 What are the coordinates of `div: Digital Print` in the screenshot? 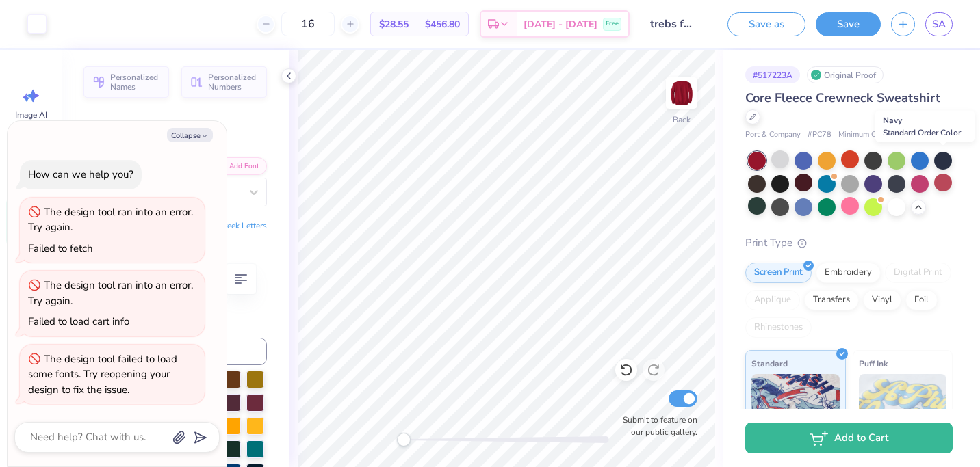 It's located at (917, 273).